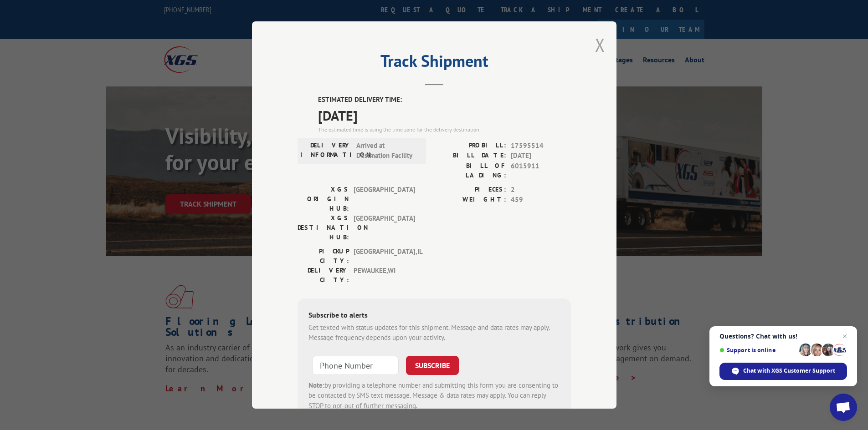  I want to click on h2: Track Shipment, so click(434, 63).